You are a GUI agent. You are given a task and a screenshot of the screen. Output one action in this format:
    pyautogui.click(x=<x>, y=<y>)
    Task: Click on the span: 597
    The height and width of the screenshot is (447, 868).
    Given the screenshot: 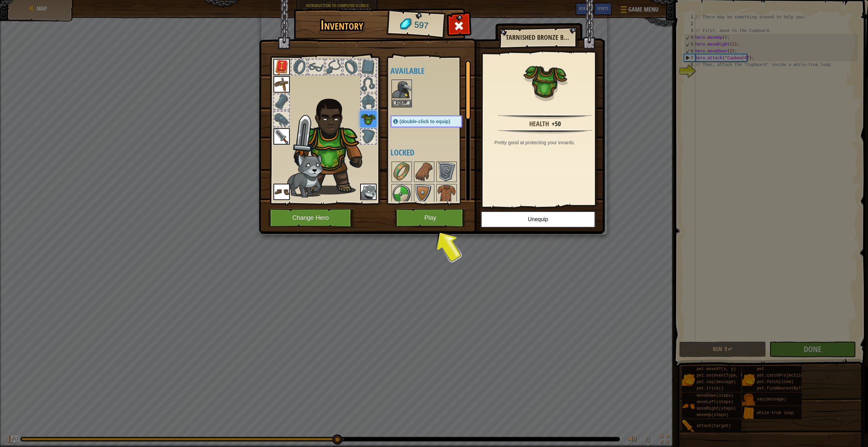 What is the action you would take?
    pyautogui.click(x=421, y=26)
    